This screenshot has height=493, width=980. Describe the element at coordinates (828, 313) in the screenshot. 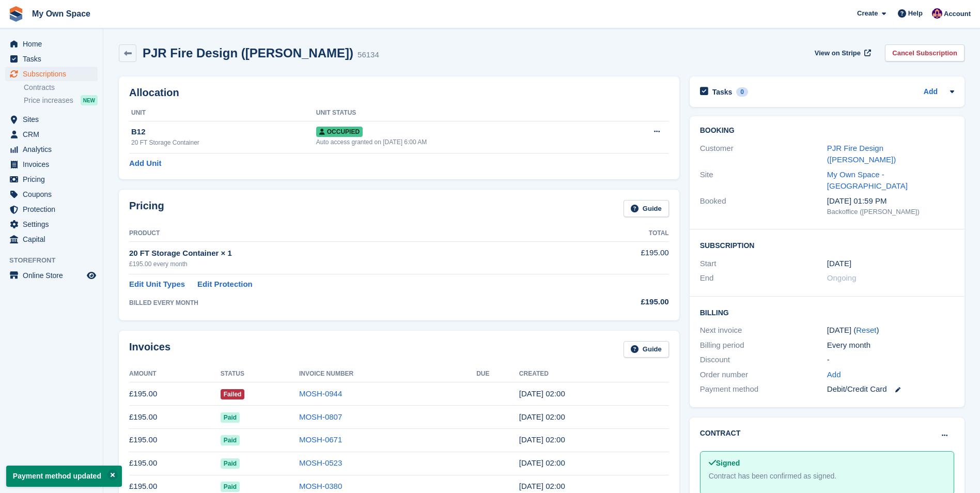

I see `h2: Billing` at that location.